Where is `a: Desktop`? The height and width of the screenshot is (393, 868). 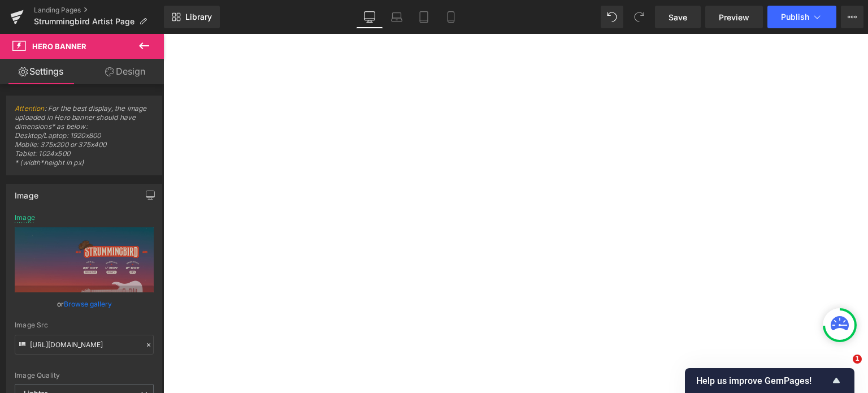
a: Desktop is located at coordinates (370, 17).